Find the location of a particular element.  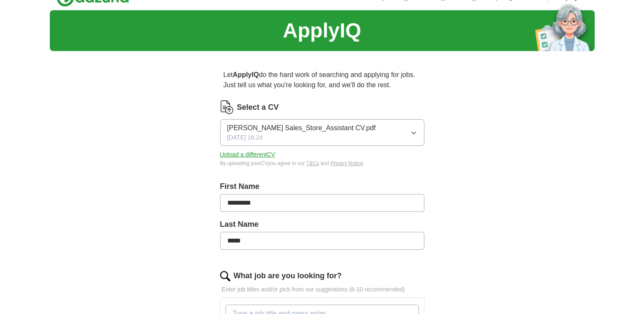

a: T&Cs is located at coordinates (313, 163).